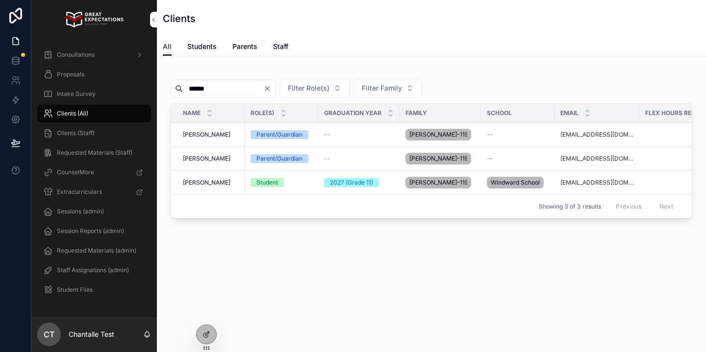 This screenshot has width=706, height=352. I want to click on a: Sessions (admin), so click(94, 212).